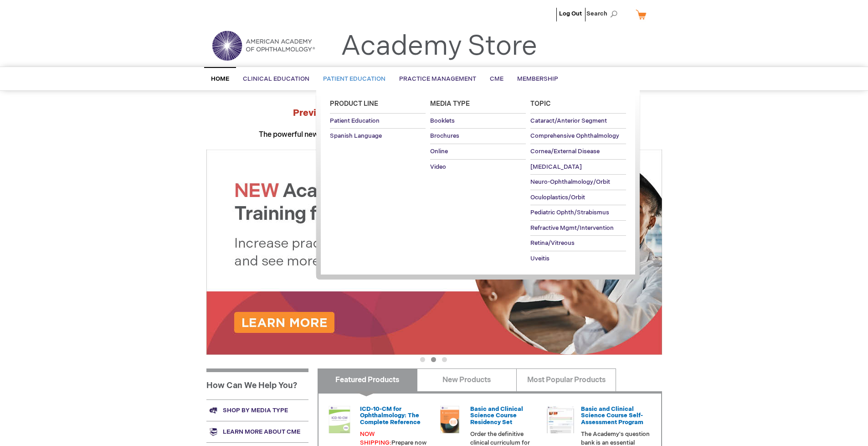 This screenshot has width=868, height=446. I want to click on img: 02850963u_47.png, so click(450, 420).